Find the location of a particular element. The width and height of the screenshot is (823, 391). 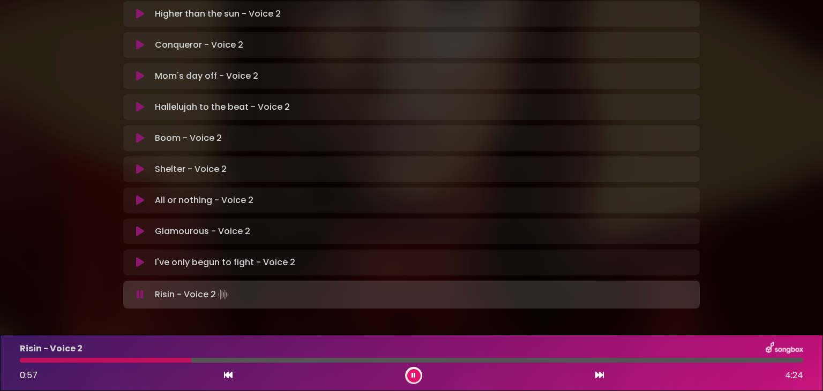

p: Hallelujah to the beat - Voice 2 is located at coordinates (222, 107).